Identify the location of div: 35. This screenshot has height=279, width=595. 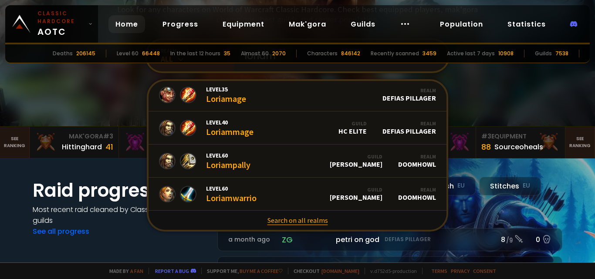
(227, 54).